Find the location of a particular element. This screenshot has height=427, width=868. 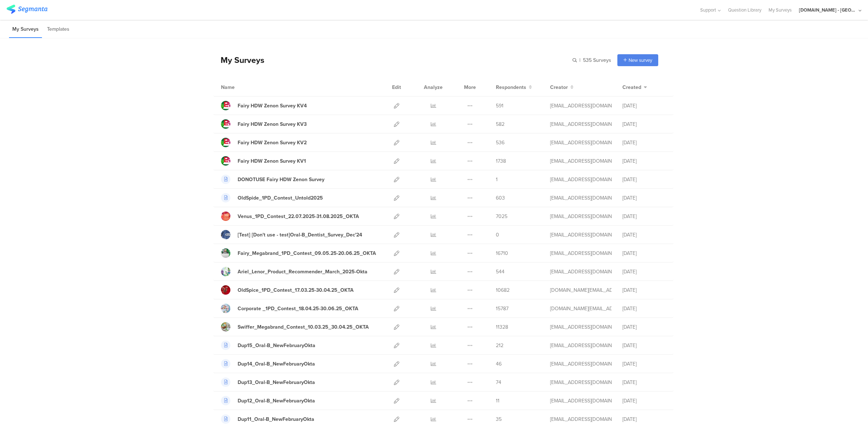

a: Fairy HDW Zenon Survey KV4 is located at coordinates (264, 106).